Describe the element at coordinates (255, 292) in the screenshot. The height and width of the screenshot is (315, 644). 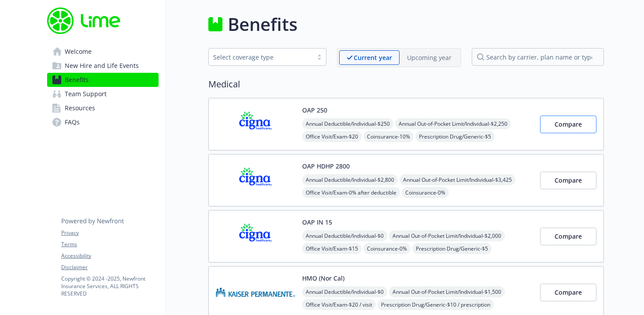
I see `img: Kaiser Permanente Insurance Company carrier logo` at that location.